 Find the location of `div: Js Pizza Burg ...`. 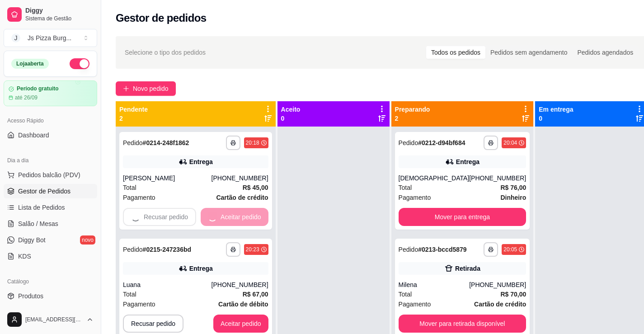

div: Js Pizza Burg ... is located at coordinates (49, 38).